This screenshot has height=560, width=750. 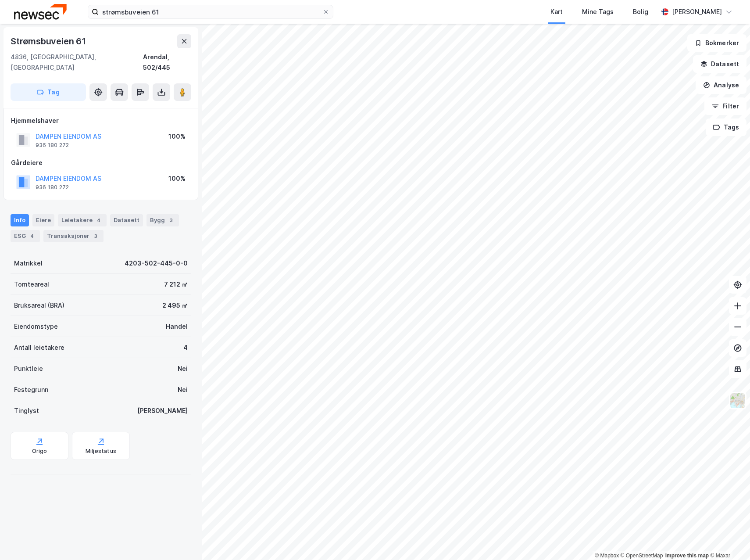 What do you see at coordinates (28, 264) in the screenshot?
I see `div: Matrikkel` at bounding box center [28, 264].